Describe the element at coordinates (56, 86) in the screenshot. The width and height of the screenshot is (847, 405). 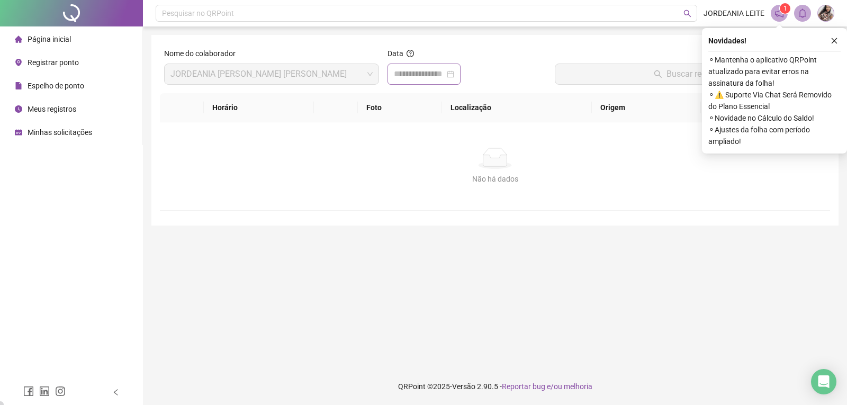
I see `span: Espelho de ponto` at that location.